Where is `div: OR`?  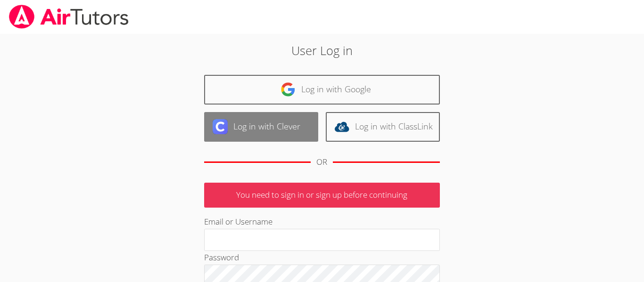 div: OR is located at coordinates (321, 162).